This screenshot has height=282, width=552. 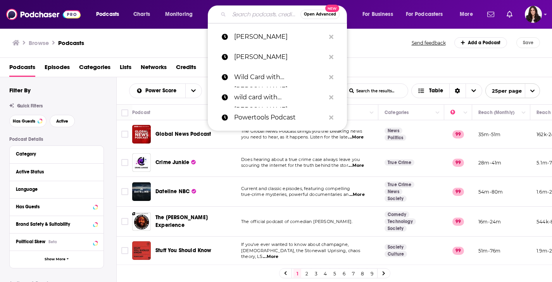 I want to click on button: Choose View, so click(x=447, y=91).